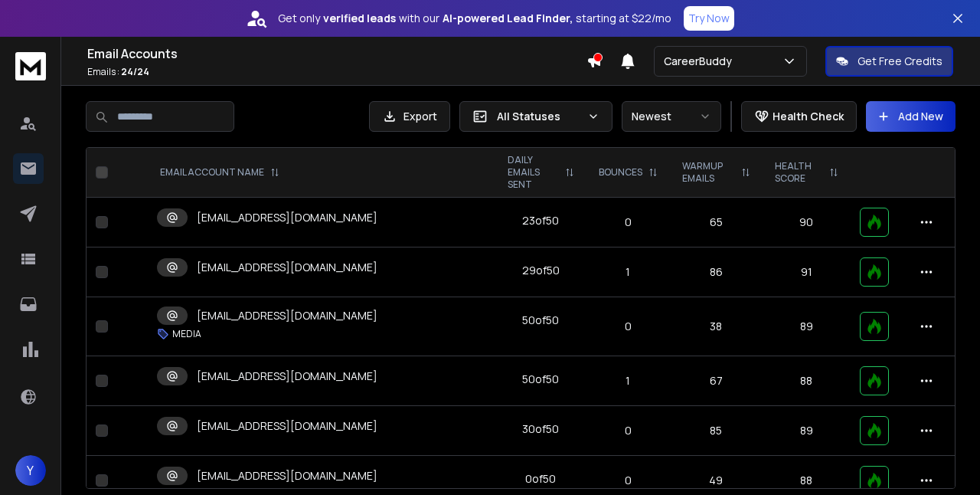 Image resolution: width=980 pixels, height=495 pixels. What do you see at coordinates (807, 272) in the screenshot?
I see `td: 91` at bounding box center [807, 272].